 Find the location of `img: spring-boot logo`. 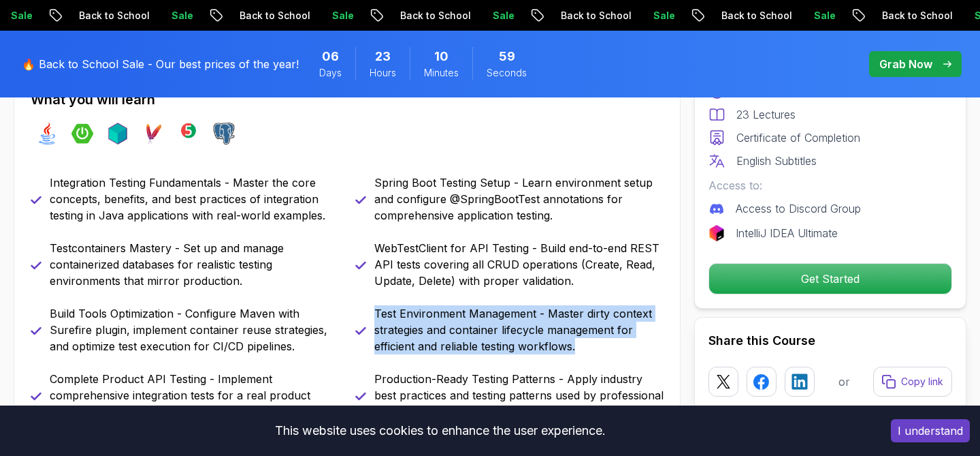

img: spring-boot logo is located at coordinates (83, 134).